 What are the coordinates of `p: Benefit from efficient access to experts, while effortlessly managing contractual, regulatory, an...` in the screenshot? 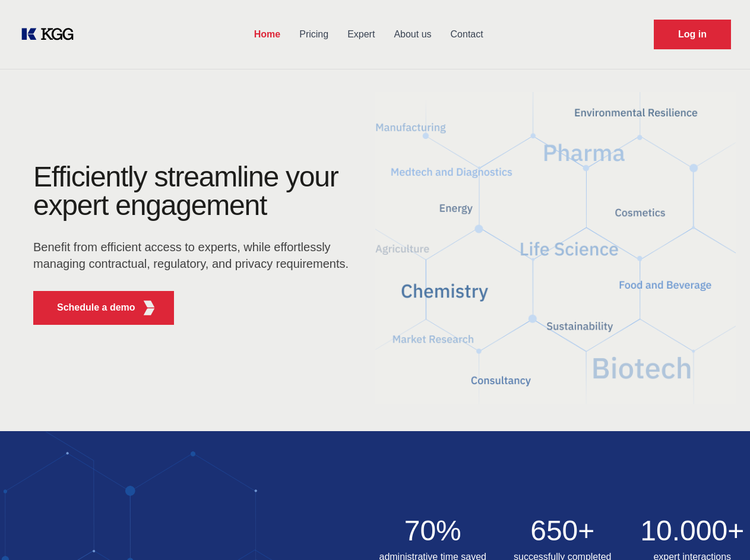 It's located at (195, 255).